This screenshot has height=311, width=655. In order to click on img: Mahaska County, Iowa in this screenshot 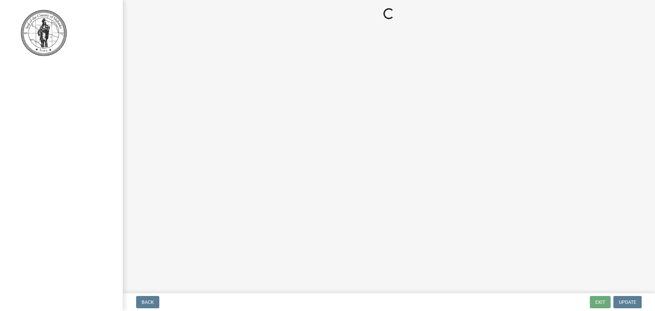, I will do `click(44, 33)`.